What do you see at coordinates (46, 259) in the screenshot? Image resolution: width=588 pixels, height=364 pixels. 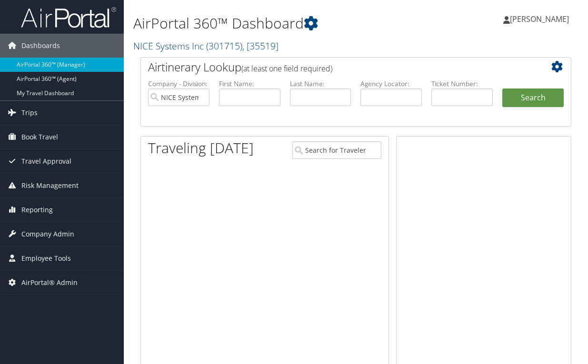 I see `span: Employee Tools` at bounding box center [46, 259].